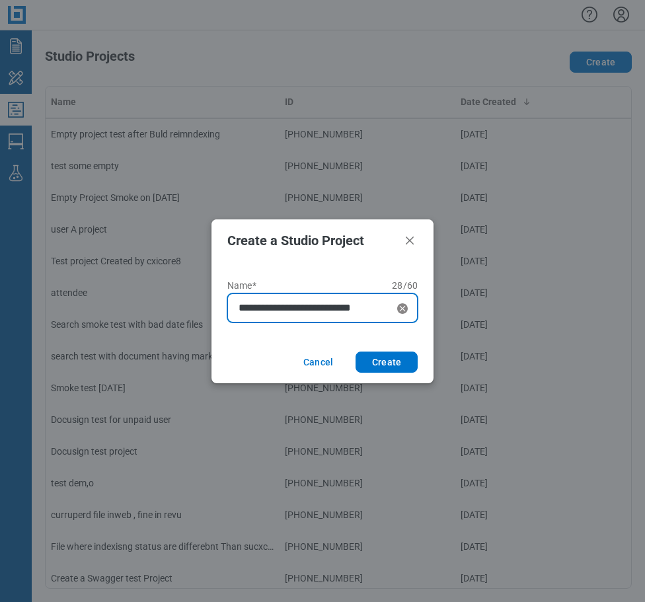 This screenshot has width=645, height=602. I want to click on span: 28 / 60, so click(404, 286).